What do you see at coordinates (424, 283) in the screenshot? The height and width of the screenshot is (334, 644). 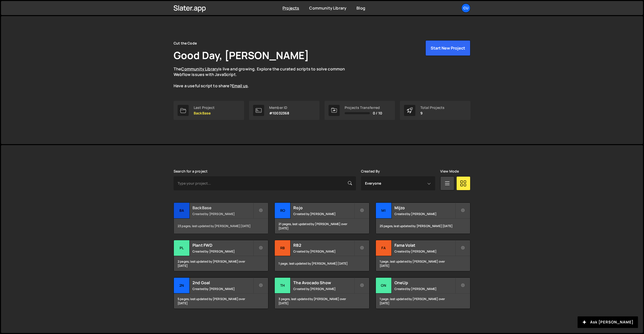 I see `h2: OneUp` at bounding box center [424, 283].